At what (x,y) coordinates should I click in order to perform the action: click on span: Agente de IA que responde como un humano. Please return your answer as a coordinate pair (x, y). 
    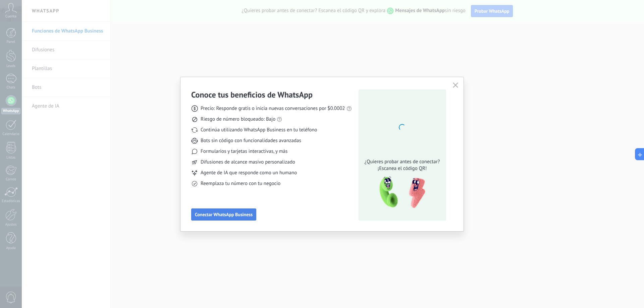
    Looking at the image, I should click on (249, 173).